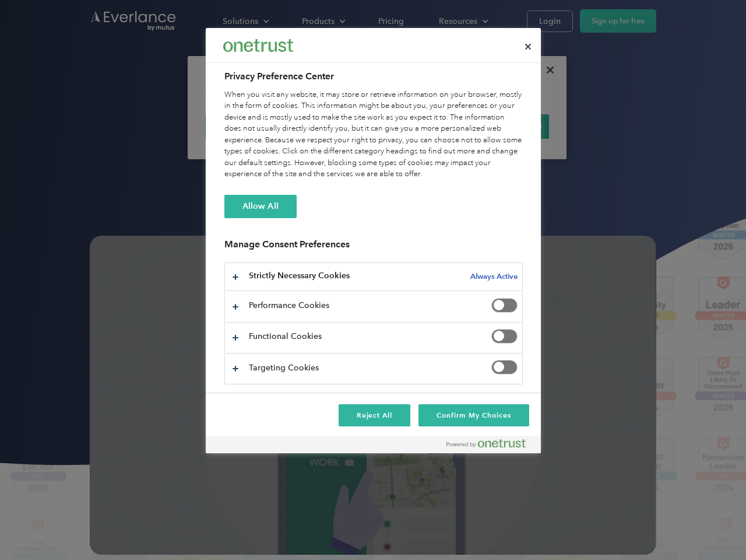  What do you see at coordinates (373, 240) in the screenshot?
I see `div: Preference center` at bounding box center [373, 240].